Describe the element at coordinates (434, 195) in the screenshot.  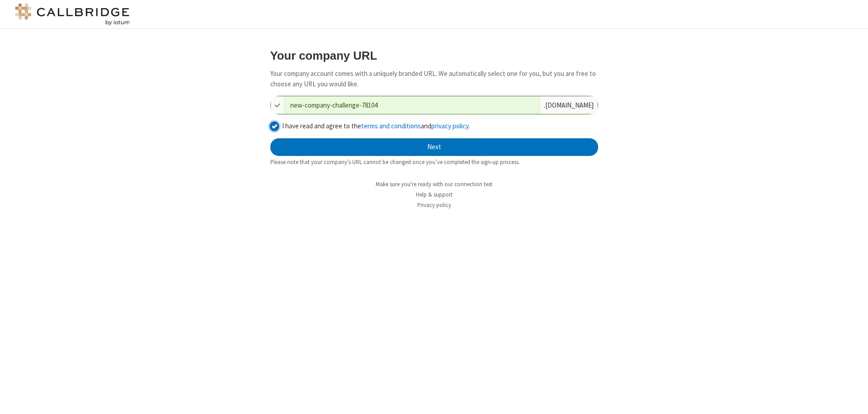
I see `a: Help & support` at that location.